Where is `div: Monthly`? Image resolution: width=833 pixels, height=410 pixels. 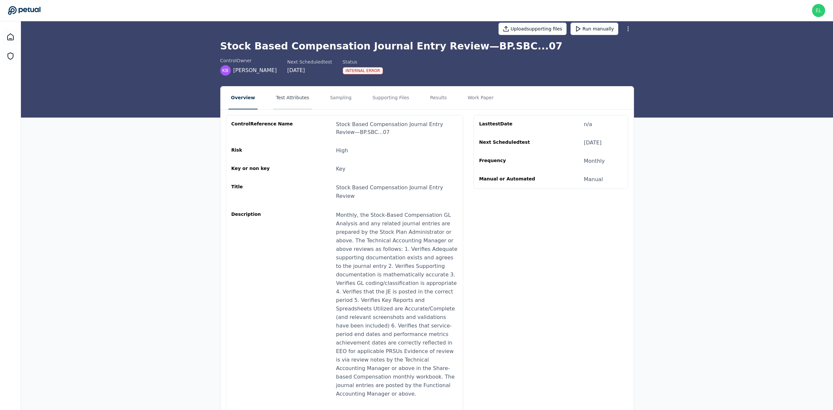 div: Monthly is located at coordinates (594, 161).